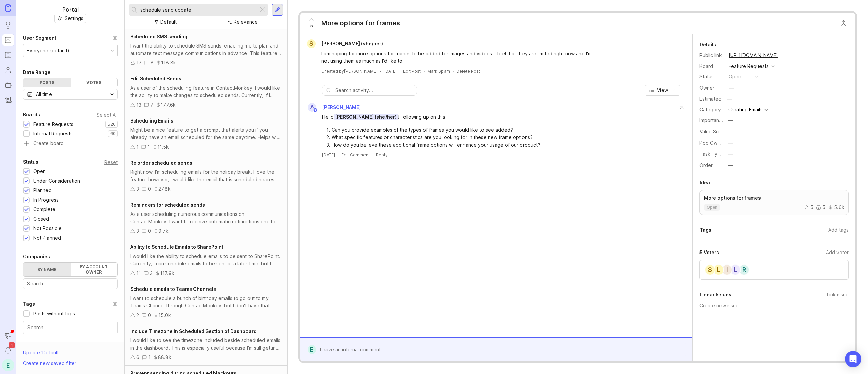 The width and height of the screenshot is (868, 374). I want to click on div: In Progress, so click(46, 200).